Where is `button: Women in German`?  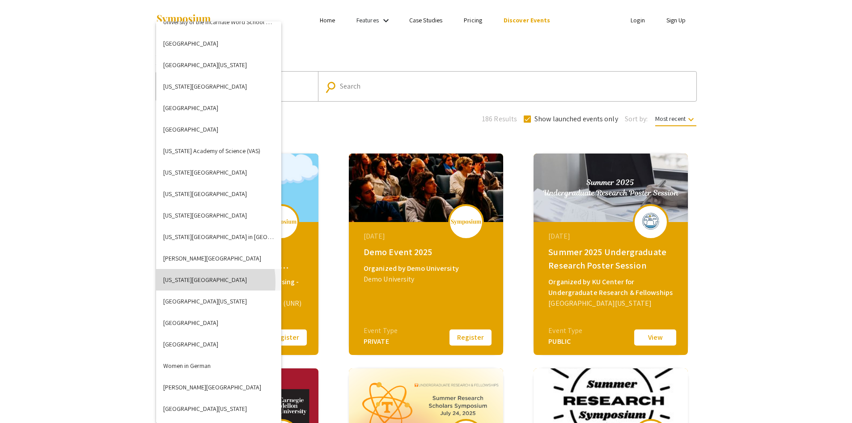 button: Women in German is located at coordinates (219, 366).